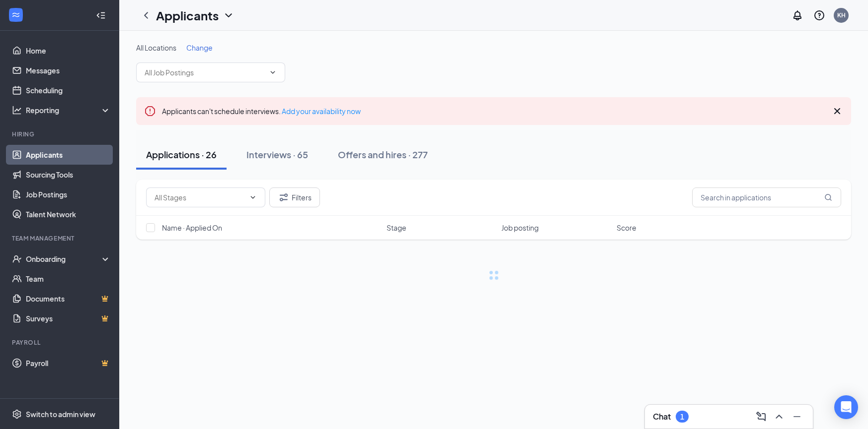 This screenshot has width=868, height=429. What do you see at coordinates (68, 175) in the screenshot?
I see `a: Sourcing Tools` at bounding box center [68, 175].